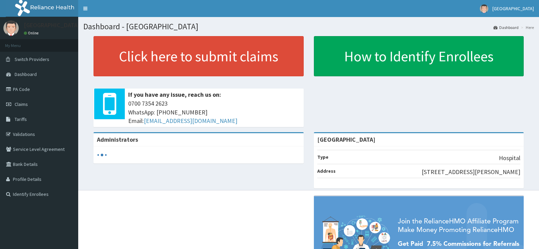 Image resolution: width=539 pixels, height=249 pixels. I want to click on b: If you have any issue, reach us on:, so click(175, 94).